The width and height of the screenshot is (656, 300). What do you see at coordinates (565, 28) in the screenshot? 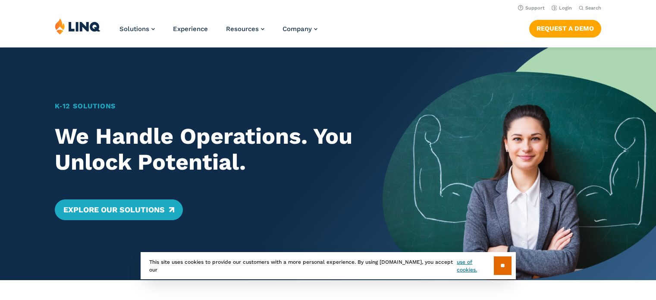
I see `a: Request a Demo` at bounding box center [565, 28].